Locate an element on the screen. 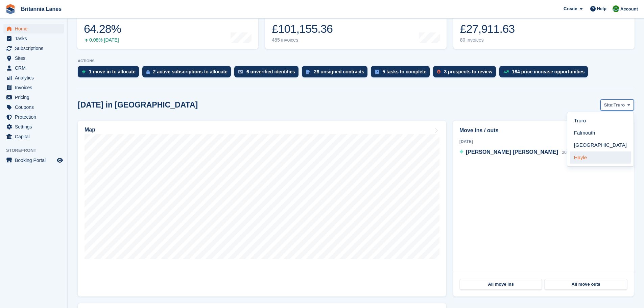 This screenshot has width=644, height=308. div: £27,911.63 is located at coordinates (487, 29).